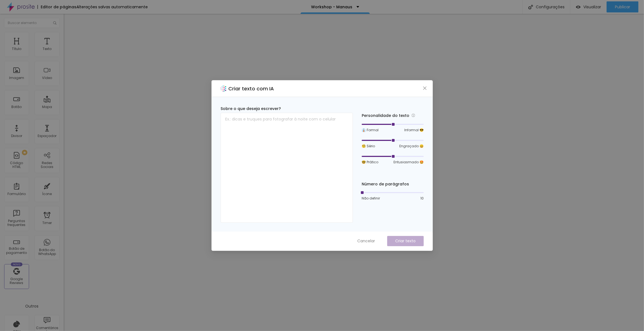 The width and height of the screenshot is (644, 331). What do you see at coordinates (17, 223) in the screenshot?
I see `div: Perguntas frequentes` at bounding box center [17, 223].